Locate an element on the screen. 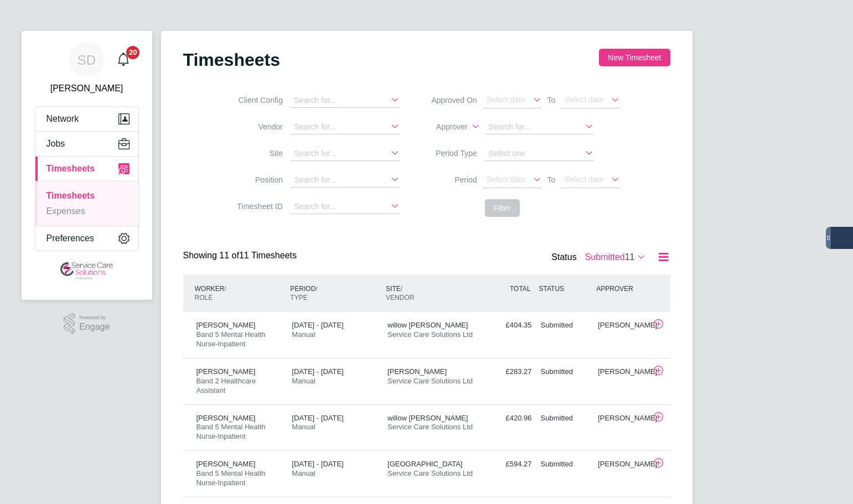 This screenshot has width=853, height=504. span: Engage is located at coordinates (94, 327).